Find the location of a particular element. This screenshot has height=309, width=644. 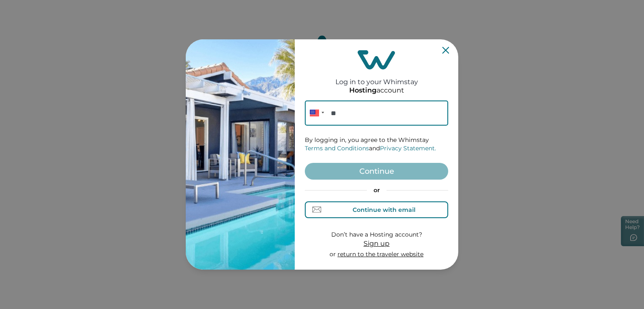

div: United States: + 1 is located at coordinates (316, 113).